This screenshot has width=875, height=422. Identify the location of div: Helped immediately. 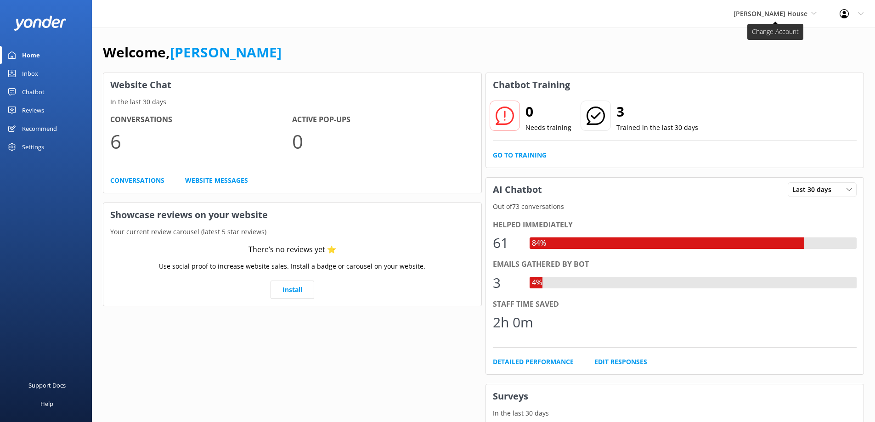
(675, 225).